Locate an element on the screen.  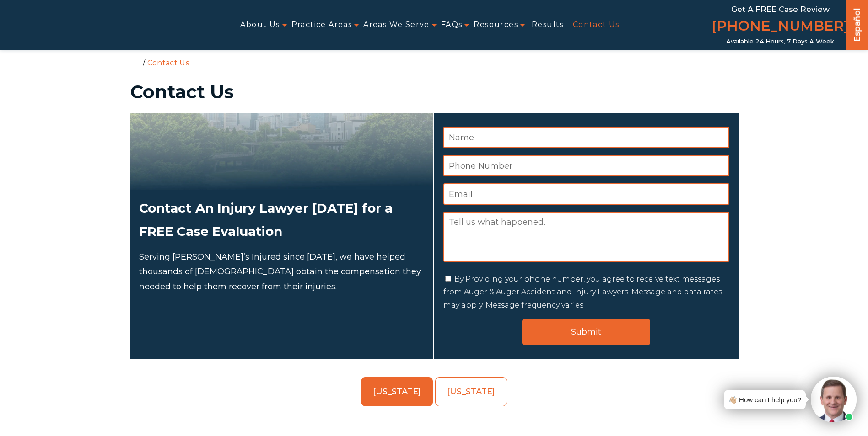
span: Get a FREE Case Review is located at coordinates (780, 9).